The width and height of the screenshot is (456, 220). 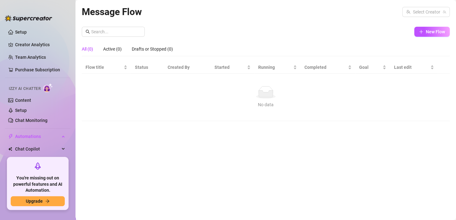 What do you see at coordinates (432, 32) in the screenshot?
I see `button: New Flow` at bounding box center [432, 32].